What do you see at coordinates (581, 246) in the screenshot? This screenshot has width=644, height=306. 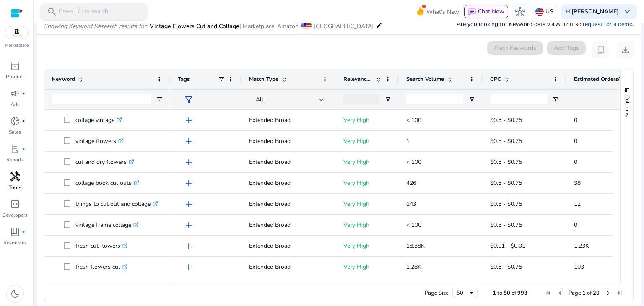 I see `span: 1.23K` at bounding box center [581, 246].